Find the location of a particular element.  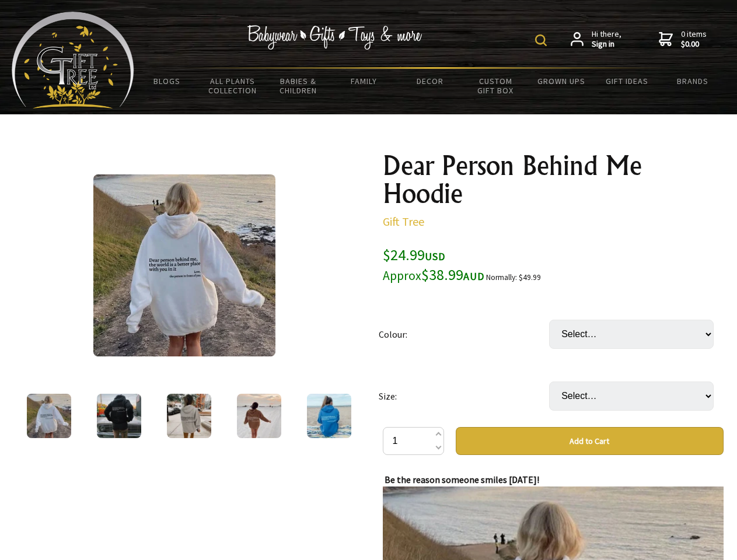

a: All Plants Collection is located at coordinates (233, 86).